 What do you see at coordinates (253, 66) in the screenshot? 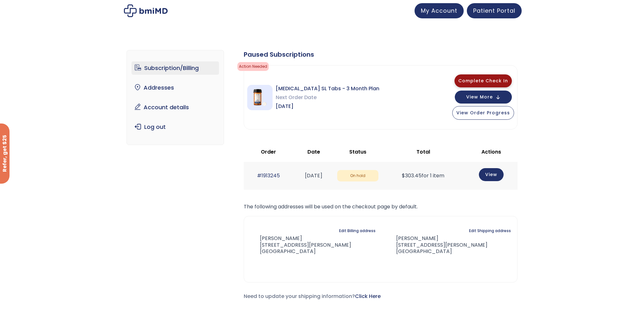
I see `span: Action Needed` at bounding box center [253, 66].